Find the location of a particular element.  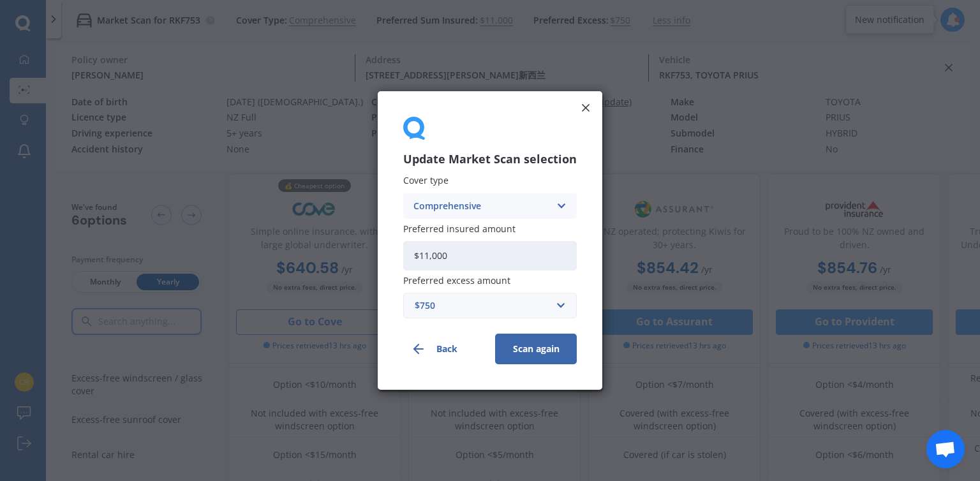

h3: Update Market Scan selection is located at coordinates (490, 159).